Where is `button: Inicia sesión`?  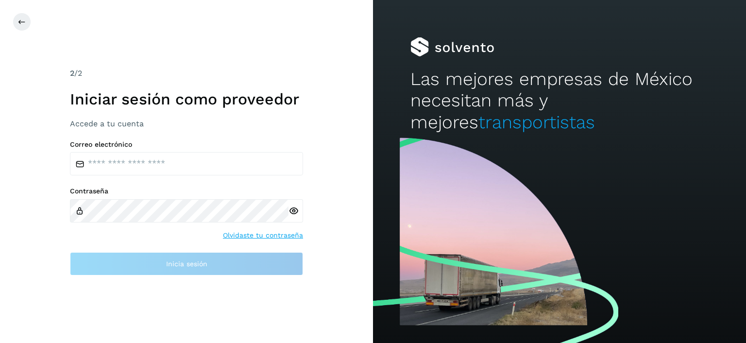 button: Inicia sesión is located at coordinates (186, 264).